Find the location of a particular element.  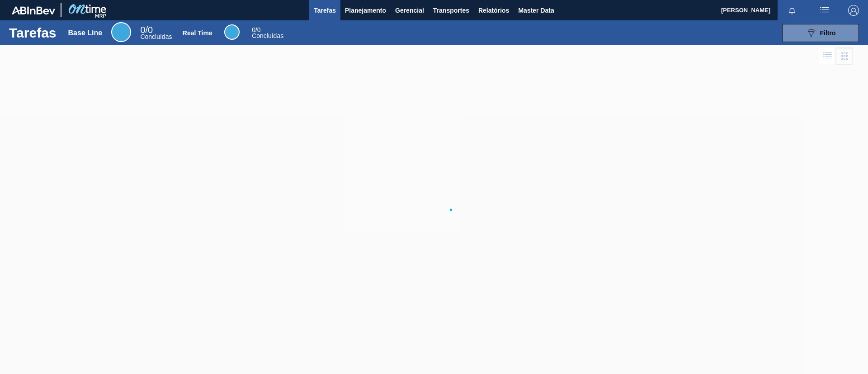

button: Notificações is located at coordinates (792, 10).